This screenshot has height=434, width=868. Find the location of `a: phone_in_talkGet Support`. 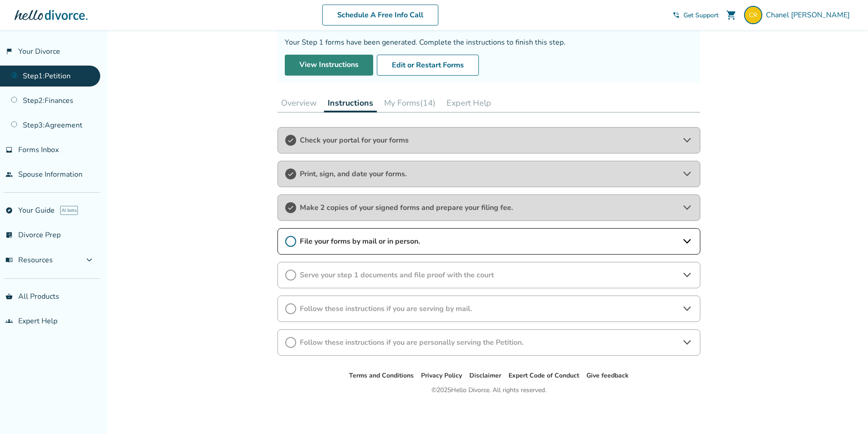

a: phone_in_talkGet Support is located at coordinates (695, 15).